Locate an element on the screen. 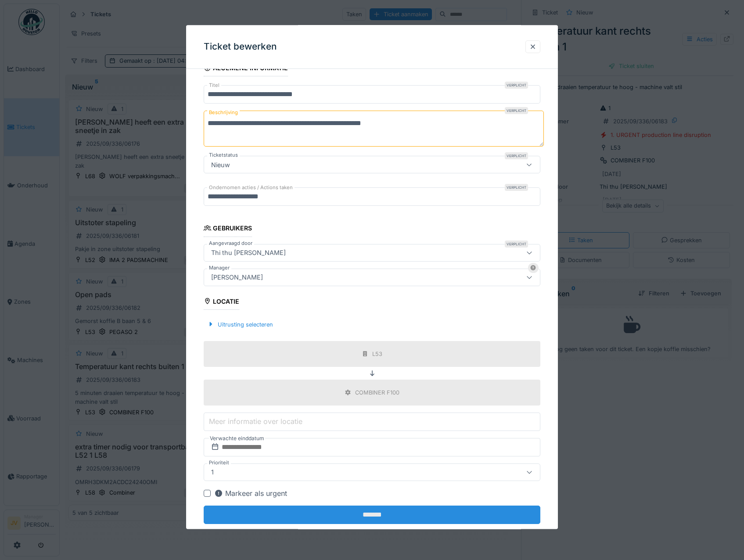 The height and width of the screenshot is (560, 744). label: Aangevraagd door is located at coordinates (231, 244).